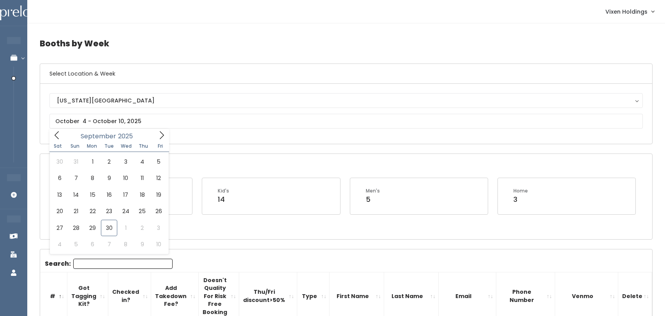  I want to click on span: September 15, 2025, so click(93, 195).